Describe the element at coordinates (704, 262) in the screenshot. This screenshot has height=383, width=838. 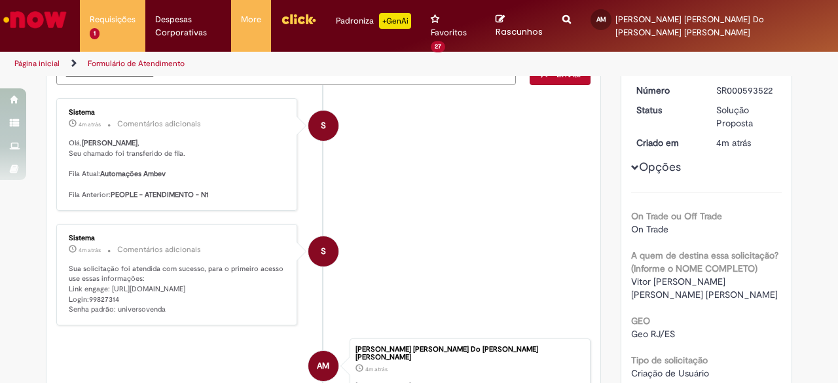
I see `b: A quem de destina essa solicitação? (Informe o NOME COMPLETO)` at that location.